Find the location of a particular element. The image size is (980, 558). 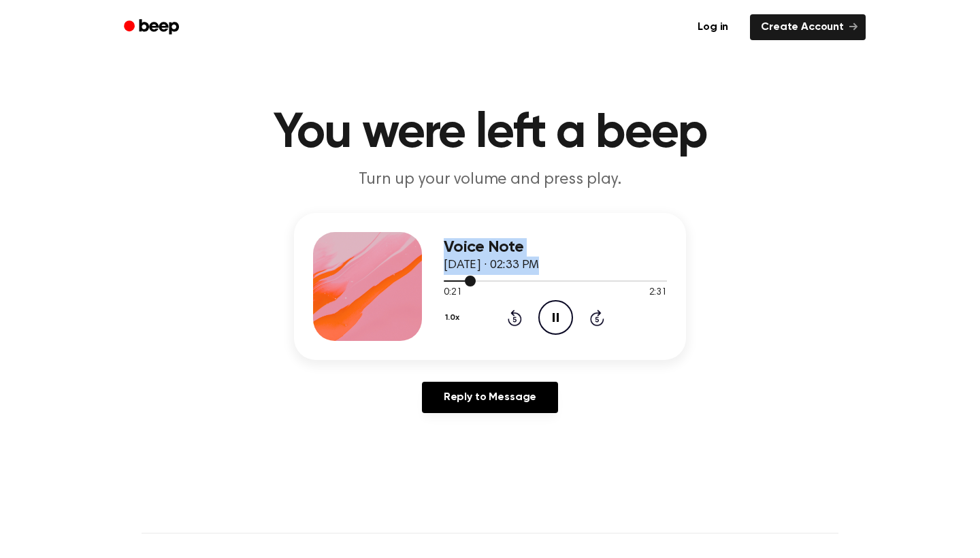

p: Turn up your volume and press play. is located at coordinates (490, 180).